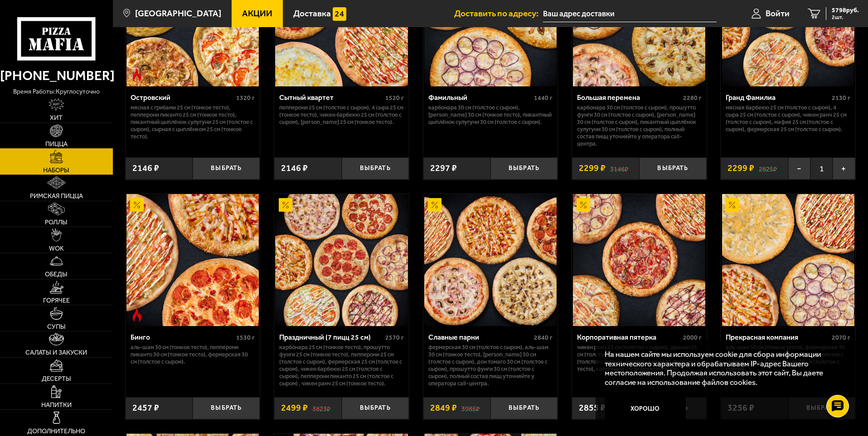 This screenshot has height=436, width=868. Describe the element at coordinates (628, 337) in the screenshot. I see `div: Корпоративная пятерка` at that location.